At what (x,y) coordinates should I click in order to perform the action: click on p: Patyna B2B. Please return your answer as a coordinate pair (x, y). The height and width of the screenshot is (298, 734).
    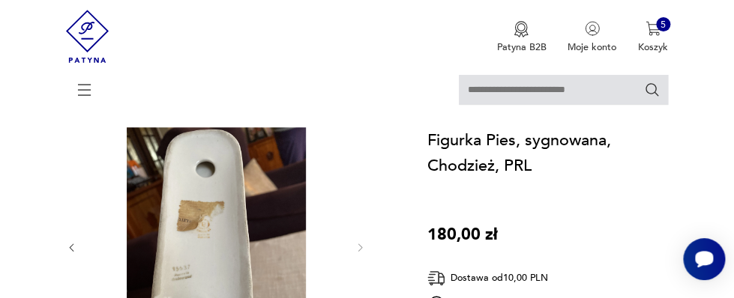
    Looking at the image, I should click on (521, 47).